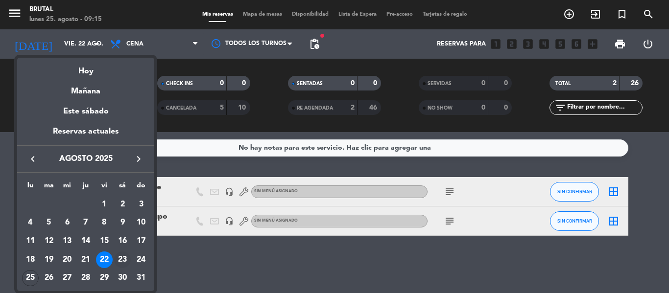 The image size is (669, 293). What do you see at coordinates (141, 260) in the screenshot?
I see `div: 24` at bounding box center [141, 260].